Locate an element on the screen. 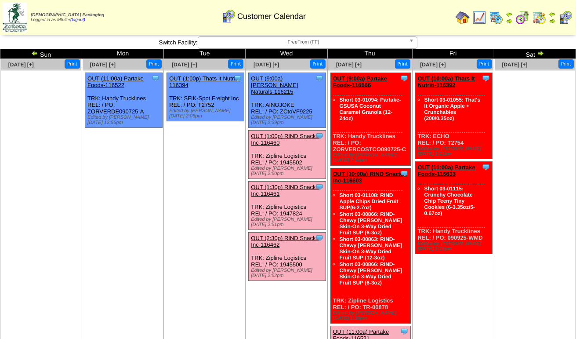  a: OUT (1:30p) RIND Snacks, Inc-116461 is located at coordinates (285, 190).